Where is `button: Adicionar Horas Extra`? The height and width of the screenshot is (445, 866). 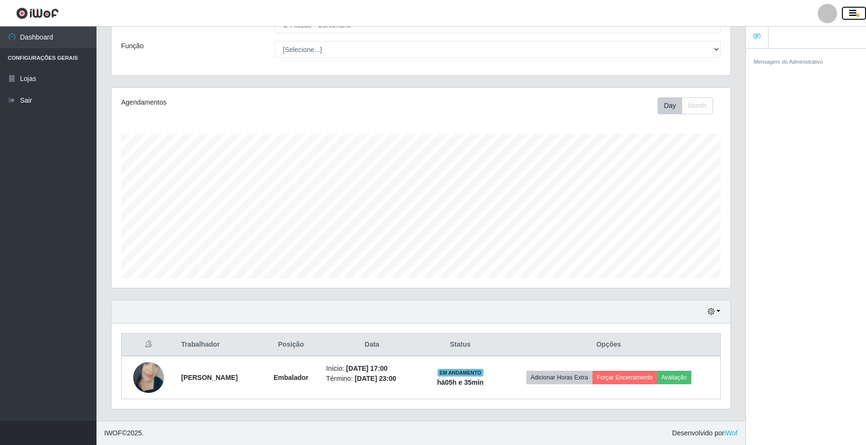 button: Adicionar Horas Extra is located at coordinates (559, 378).